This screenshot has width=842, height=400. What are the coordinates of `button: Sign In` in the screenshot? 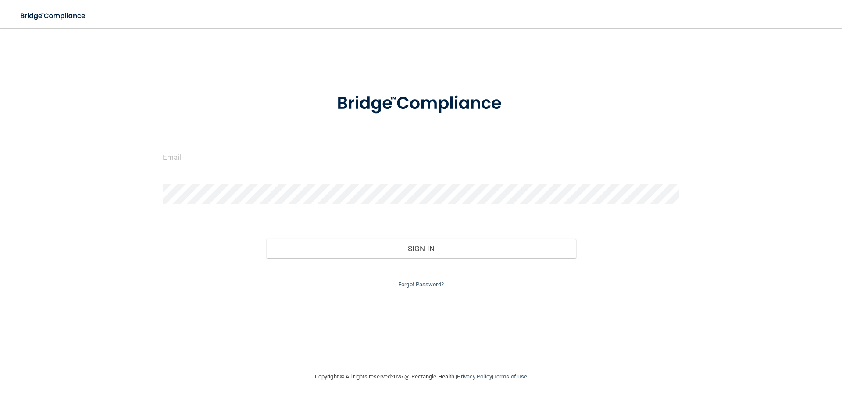 It's located at (421, 248).